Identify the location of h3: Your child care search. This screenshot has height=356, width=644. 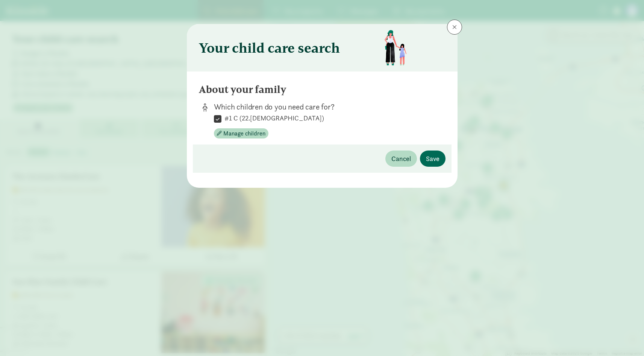
(269, 48).